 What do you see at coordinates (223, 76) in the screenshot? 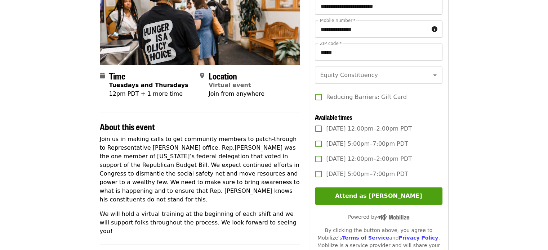
I see `span: Location` at bounding box center [223, 76].